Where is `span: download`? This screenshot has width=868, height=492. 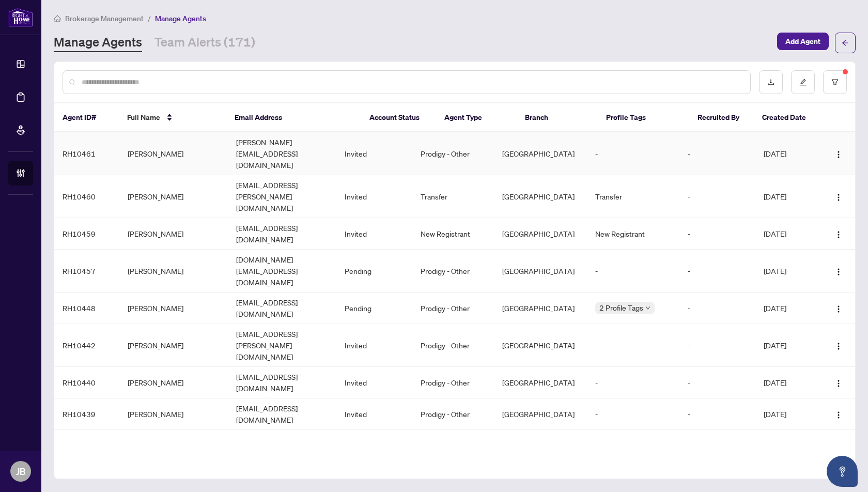
span: download is located at coordinates (771, 82).